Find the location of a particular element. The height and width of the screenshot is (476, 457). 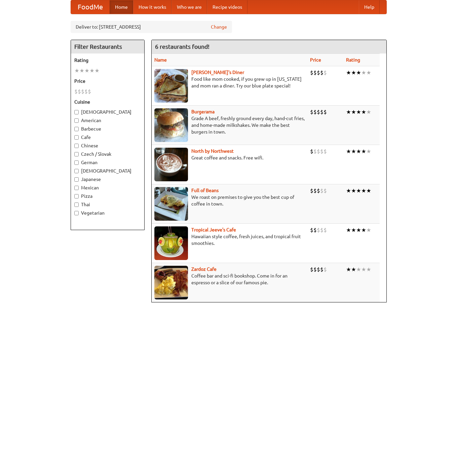

input: Vegetarian is located at coordinates (77, 213).